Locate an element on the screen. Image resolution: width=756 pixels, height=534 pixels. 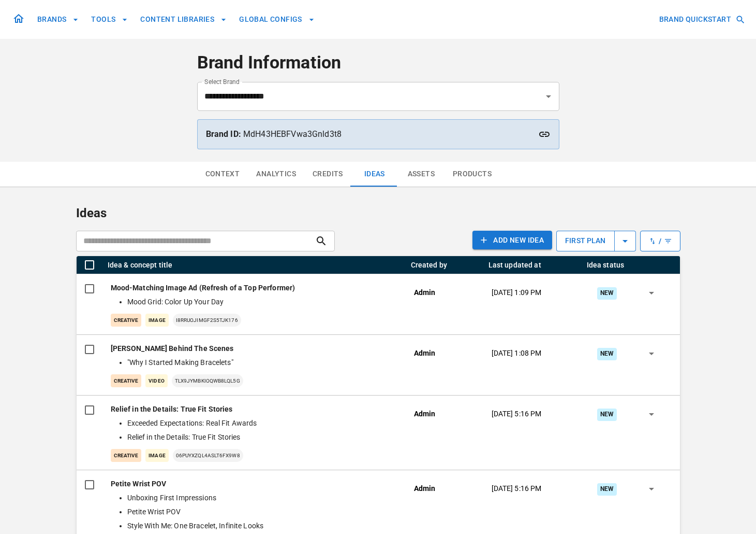
li: Relief in the Details: True Fit Stories is located at coordinates (260, 437).